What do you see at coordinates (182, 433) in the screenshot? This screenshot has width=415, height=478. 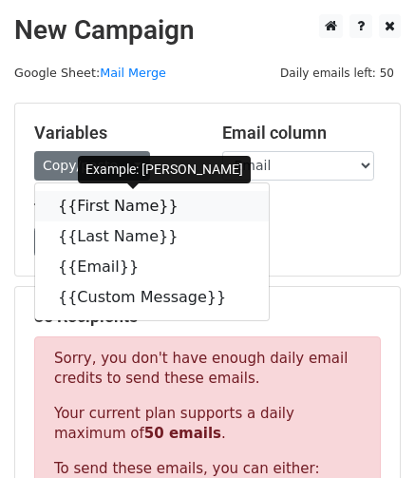 I see `strong: 50 emails` at bounding box center [182, 433].